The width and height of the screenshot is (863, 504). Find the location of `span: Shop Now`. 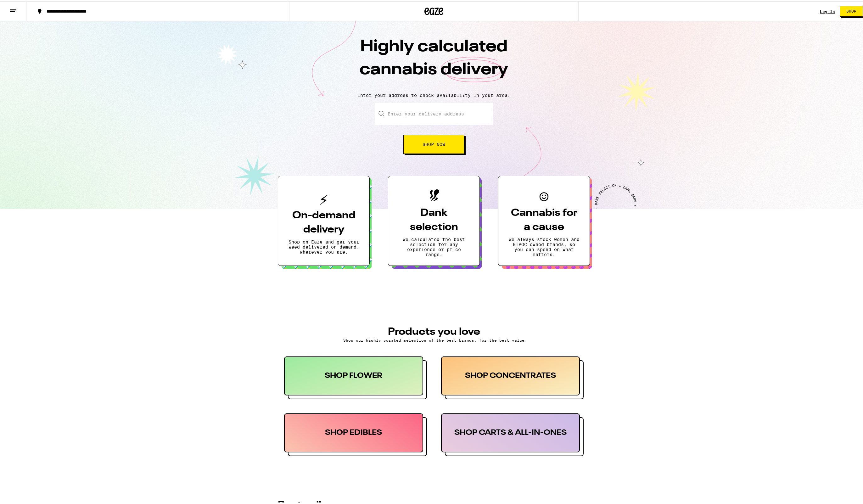

span: Shop Now is located at coordinates (434, 143).